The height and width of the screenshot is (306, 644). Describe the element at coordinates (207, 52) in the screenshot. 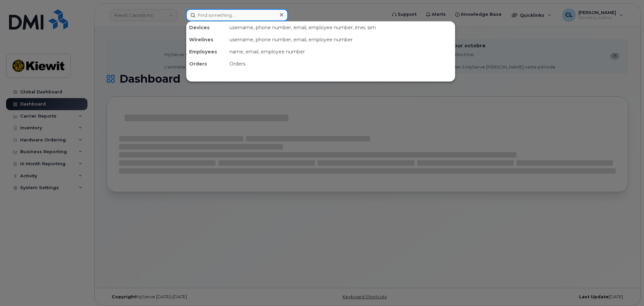

I see `div: Employees` at that location.